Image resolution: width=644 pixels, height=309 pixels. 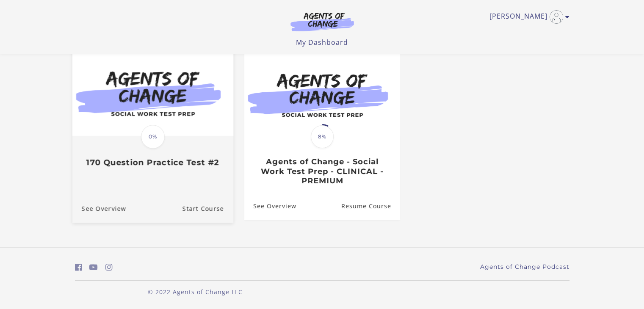 What do you see at coordinates (78, 267) in the screenshot?
I see `a: https://www.facebook.com/groups/aswbtestprep (Open in a new window)` at bounding box center [78, 267].